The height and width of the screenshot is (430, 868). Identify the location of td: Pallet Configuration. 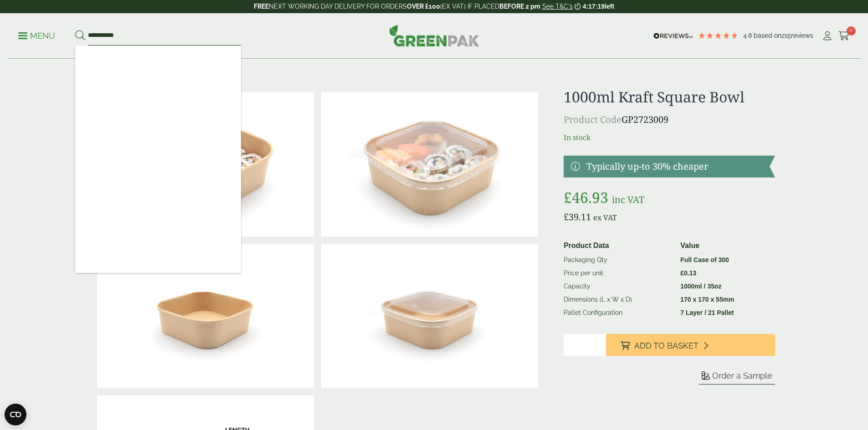
(618, 313).